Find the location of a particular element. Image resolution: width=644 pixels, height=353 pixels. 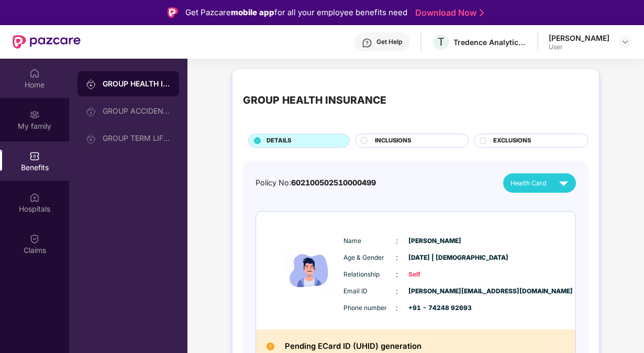

span: Self is located at coordinates (434, 274).